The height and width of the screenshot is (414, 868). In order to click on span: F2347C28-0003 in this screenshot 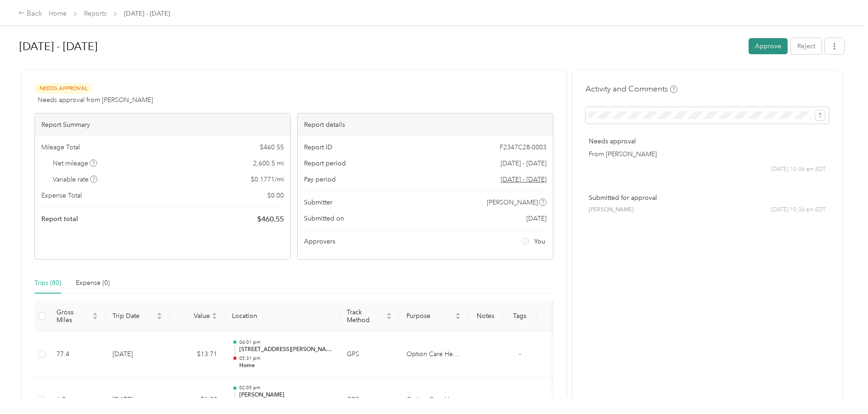, I will do `click(524, 148)`.